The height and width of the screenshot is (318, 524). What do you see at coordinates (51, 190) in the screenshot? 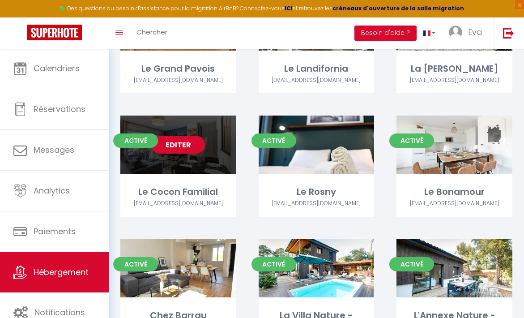
I see `span: Analytics` at bounding box center [51, 190].